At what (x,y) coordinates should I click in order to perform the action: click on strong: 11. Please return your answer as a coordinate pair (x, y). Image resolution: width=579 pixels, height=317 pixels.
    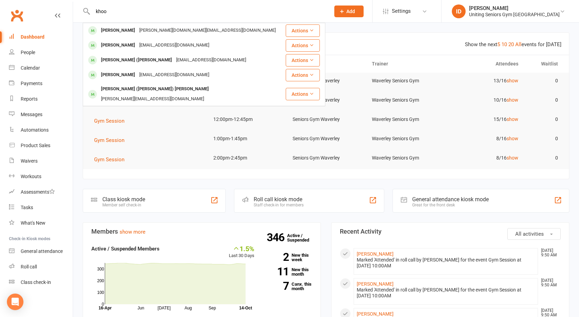
    Looking at the image, I should click on (277, 271).